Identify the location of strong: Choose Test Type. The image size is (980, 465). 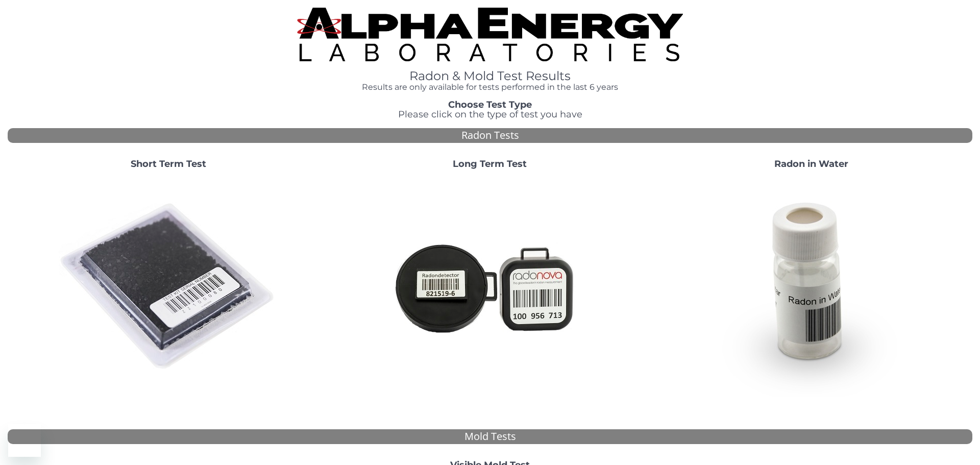
(490, 105).